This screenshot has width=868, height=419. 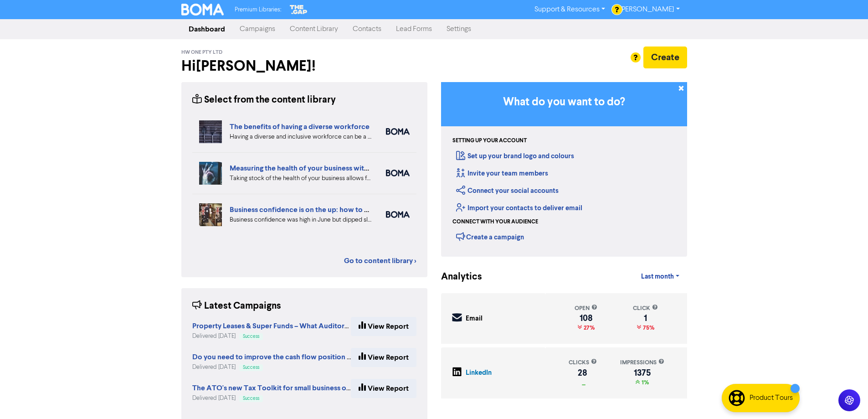 What do you see at coordinates (479, 373) in the screenshot?
I see `div: LinkedIn` at bounding box center [479, 373].